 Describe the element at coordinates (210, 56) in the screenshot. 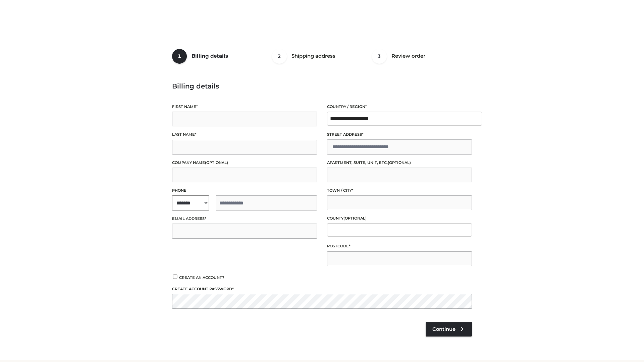

I see `span: Billing details` at that location.